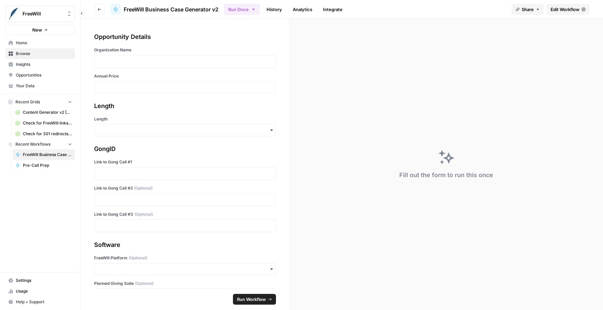 This screenshot has height=310, width=603. Describe the element at coordinates (40, 75) in the screenshot. I see `a: Opportunities` at that location.